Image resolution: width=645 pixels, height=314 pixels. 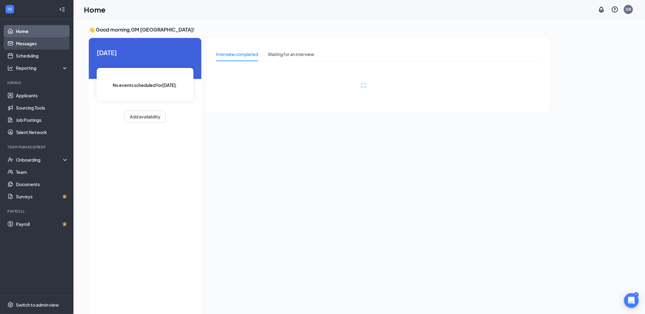 What do you see at coordinates (42, 95) in the screenshot?
I see `a: Applicants` at bounding box center [42, 95].